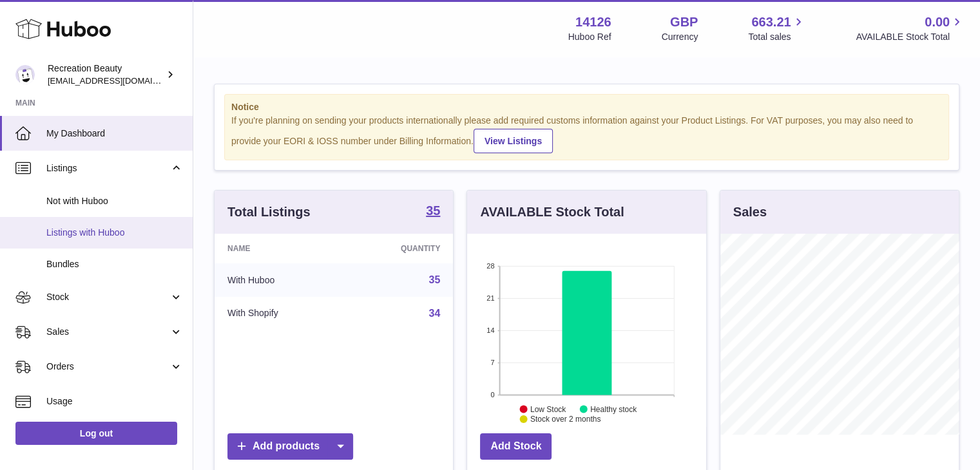 This screenshot has width=980, height=470. I want to click on span: 0.00, so click(937, 22).